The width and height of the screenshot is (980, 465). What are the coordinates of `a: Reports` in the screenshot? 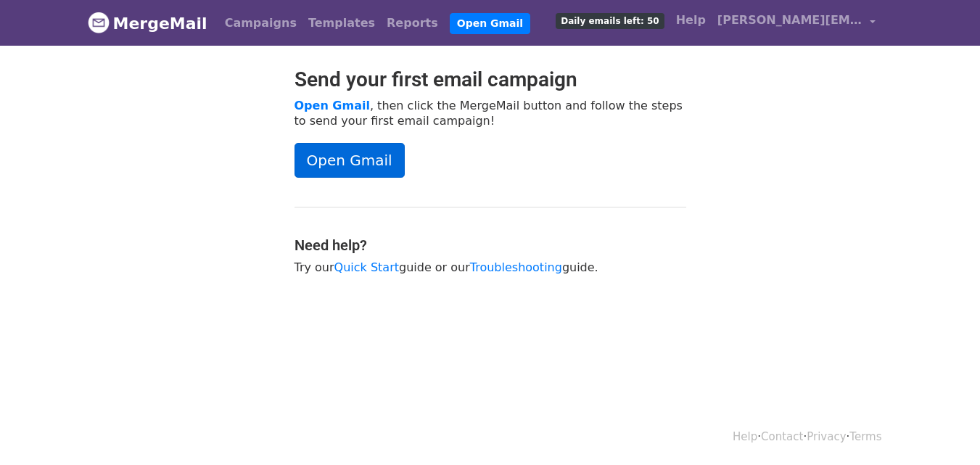 It's located at (413, 23).